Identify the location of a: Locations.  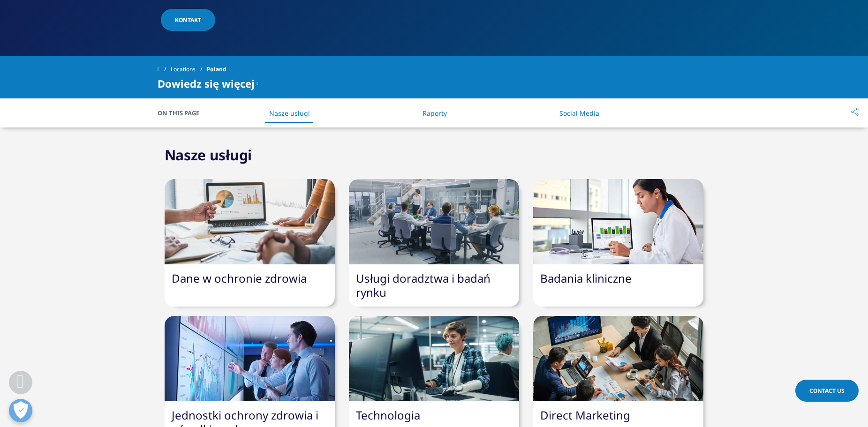
(188, 69).